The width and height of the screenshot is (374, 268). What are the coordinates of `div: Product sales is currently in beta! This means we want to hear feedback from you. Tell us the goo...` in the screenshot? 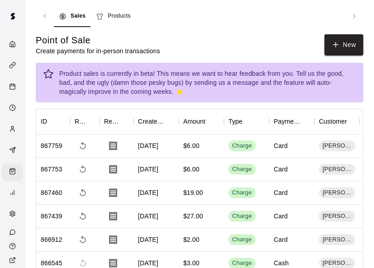 It's located at (207, 83).